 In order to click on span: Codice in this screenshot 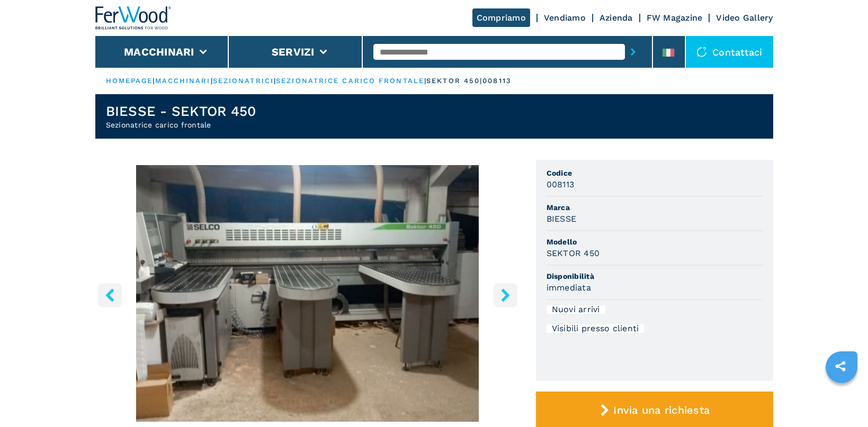, I will do `click(655, 173)`.